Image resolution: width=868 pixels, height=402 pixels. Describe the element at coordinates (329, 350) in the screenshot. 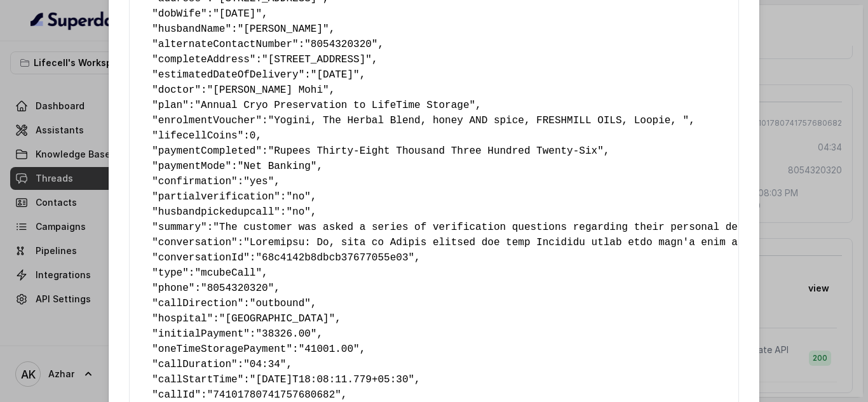

I see `span: "41001.00"` at that location.